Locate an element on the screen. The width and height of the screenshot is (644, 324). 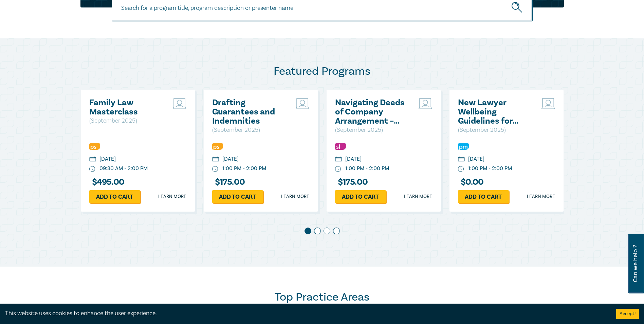
a: Drafting Guarantees and Indemnities is located at coordinates (248, 112).